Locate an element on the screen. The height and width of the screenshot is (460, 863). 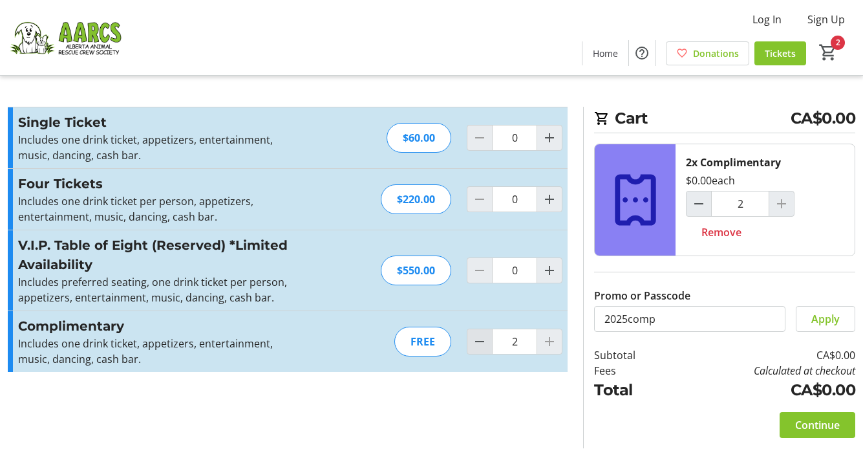
button: Log In is located at coordinates (767, 19).